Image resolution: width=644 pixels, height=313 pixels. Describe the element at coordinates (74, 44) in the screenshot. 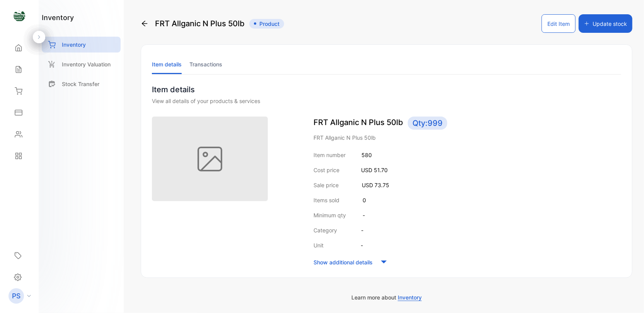

I see `p: Inventory` at that location.